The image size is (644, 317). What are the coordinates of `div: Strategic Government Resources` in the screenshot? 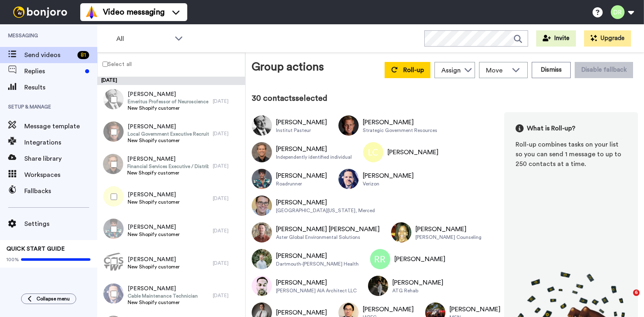 It's located at (400, 131).